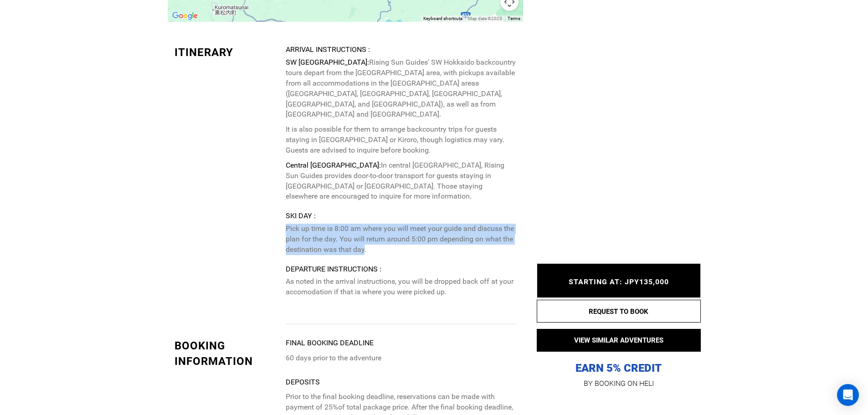 This screenshot has height=415, width=868. What do you see at coordinates (185, 16) in the screenshot?
I see `a: Open this area in Google Maps (opens a new window)` at bounding box center [185, 16].